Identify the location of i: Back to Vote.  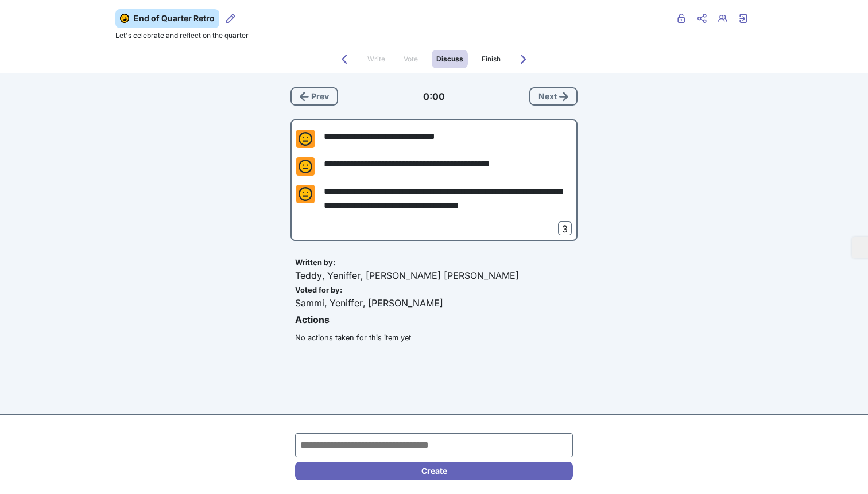
(345, 59).